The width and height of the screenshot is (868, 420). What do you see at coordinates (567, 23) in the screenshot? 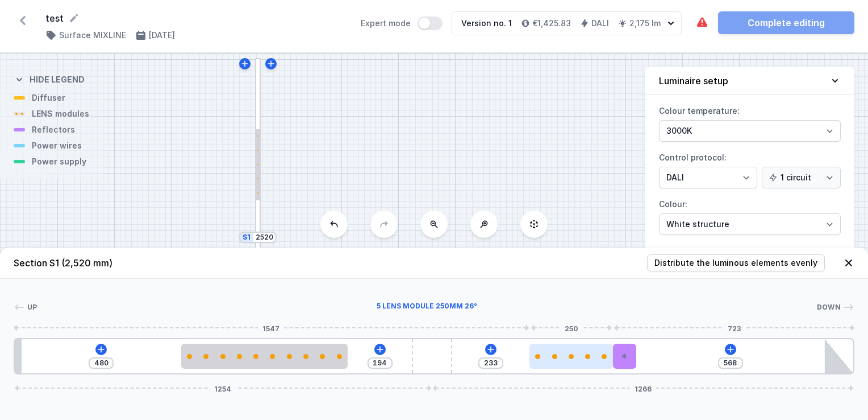
I see `button: Version no. 1€1,425.83DALI2,175 lm` at bounding box center [567, 23].